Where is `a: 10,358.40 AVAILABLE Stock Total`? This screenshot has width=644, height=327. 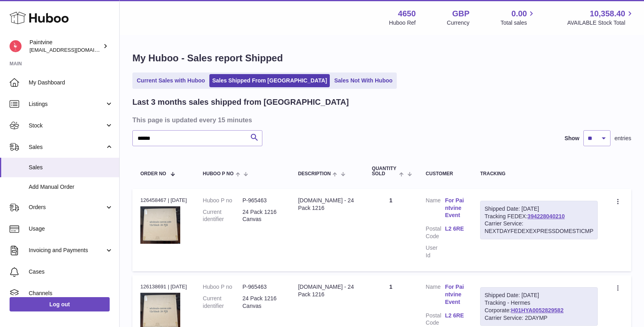
a: 10,358.40 AVAILABLE Stock Total is located at coordinates (600, 17).